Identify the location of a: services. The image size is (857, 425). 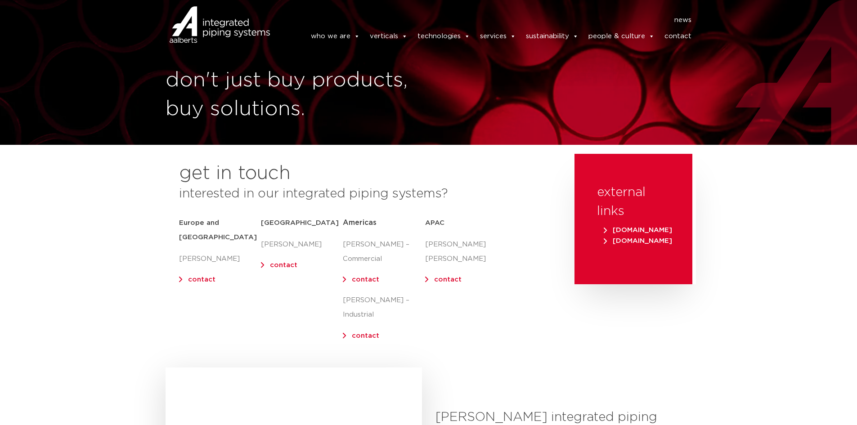
(498, 36).